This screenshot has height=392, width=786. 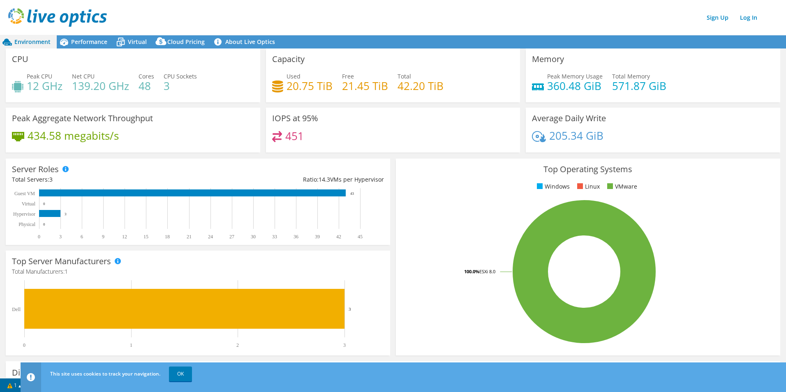 I want to click on tspan: 100.0%, so click(x=471, y=271).